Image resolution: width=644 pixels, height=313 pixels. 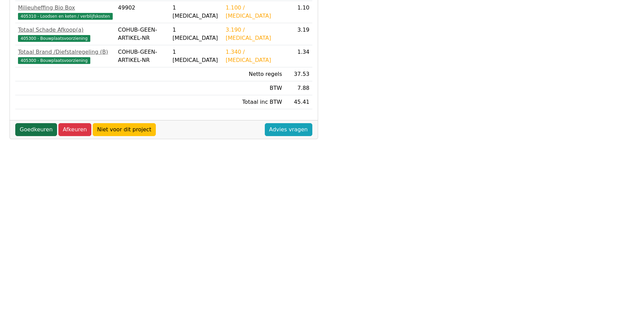 What do you see at coordinates (65, 17) in the screenshot?
I see `span: 405310 - Loodsen en keten / verblijfskosten` at bounding box center [65, 17].